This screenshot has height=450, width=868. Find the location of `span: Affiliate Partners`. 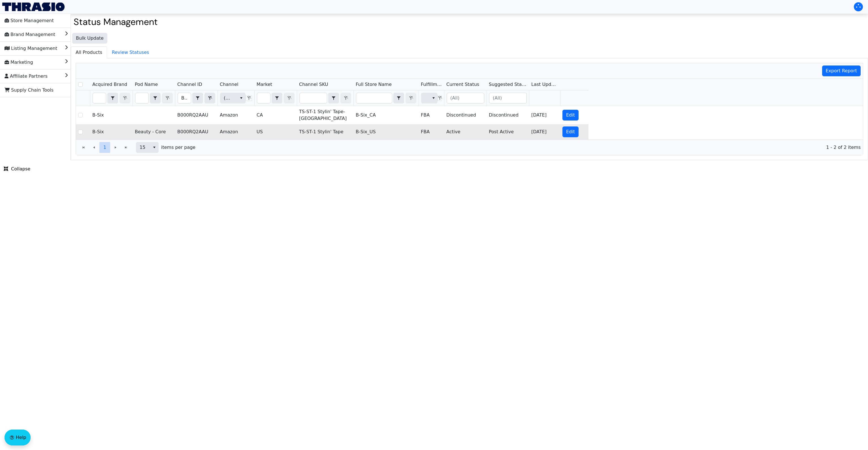

span: Affiliate Partners is located at coordinates (26, 76).